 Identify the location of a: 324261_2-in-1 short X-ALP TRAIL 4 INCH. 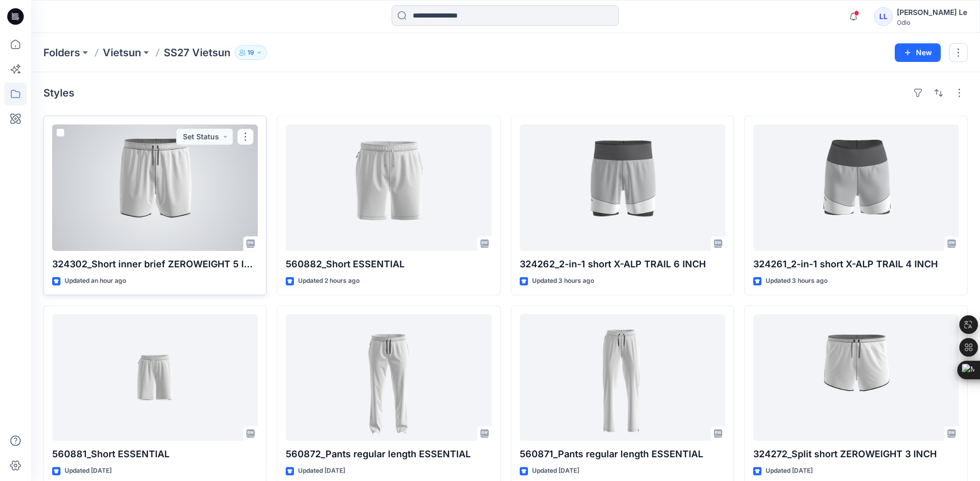
(856, 187).